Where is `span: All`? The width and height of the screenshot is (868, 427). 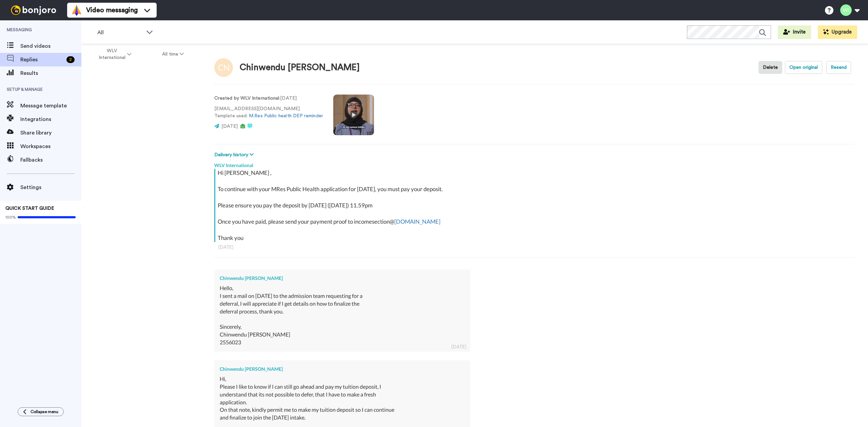
span: All is located at coordinates (120, 33).